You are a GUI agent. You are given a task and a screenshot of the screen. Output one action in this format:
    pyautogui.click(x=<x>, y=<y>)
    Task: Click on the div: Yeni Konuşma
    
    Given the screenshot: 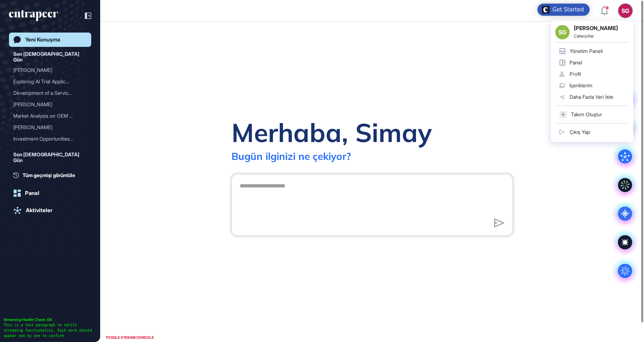 What is the action you would take?
    pyautogui.click(x=43, y=40)
    